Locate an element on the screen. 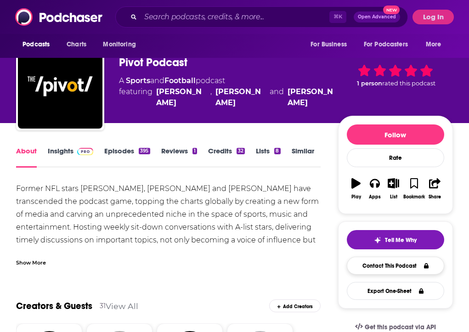 This screenshot has width=469, height=332. div: Play is located at coordinates (356, 197).